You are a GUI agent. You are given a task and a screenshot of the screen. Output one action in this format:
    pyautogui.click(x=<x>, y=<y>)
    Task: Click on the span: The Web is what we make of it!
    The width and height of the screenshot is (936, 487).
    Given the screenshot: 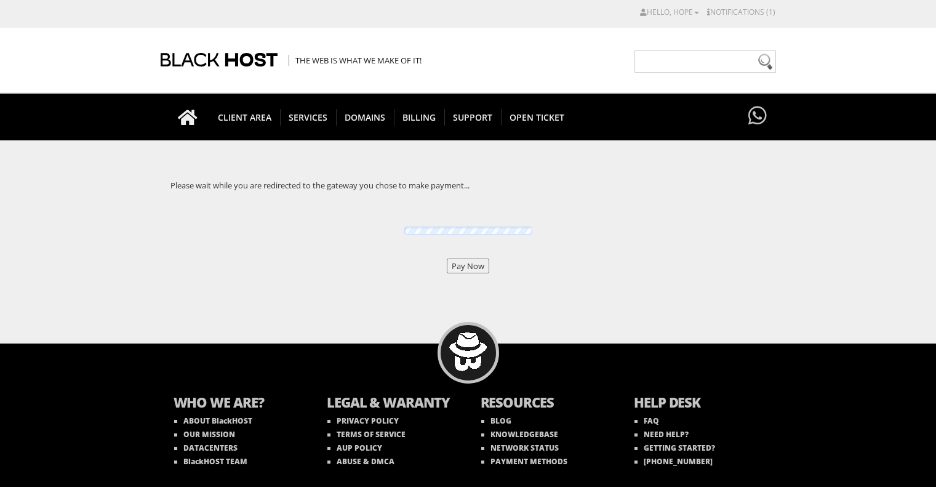 What is the action you would take?
    pyautogui.click(x=355, y=60)
    